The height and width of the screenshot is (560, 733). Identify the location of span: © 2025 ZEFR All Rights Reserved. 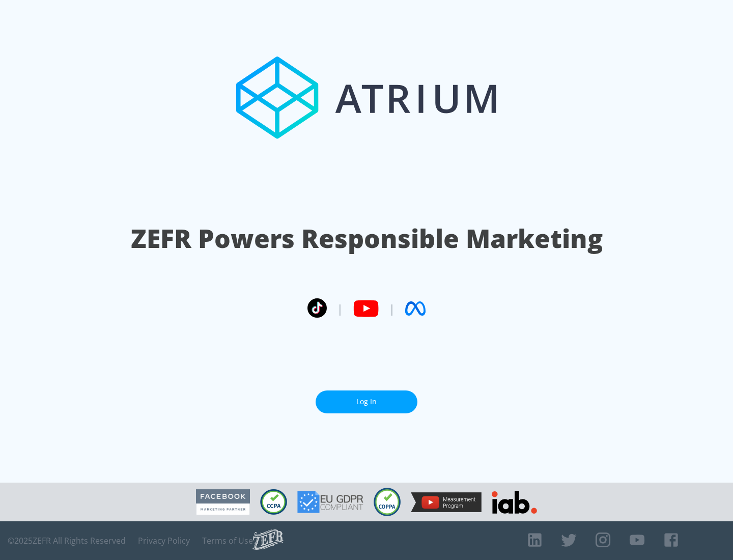
(66, 540).